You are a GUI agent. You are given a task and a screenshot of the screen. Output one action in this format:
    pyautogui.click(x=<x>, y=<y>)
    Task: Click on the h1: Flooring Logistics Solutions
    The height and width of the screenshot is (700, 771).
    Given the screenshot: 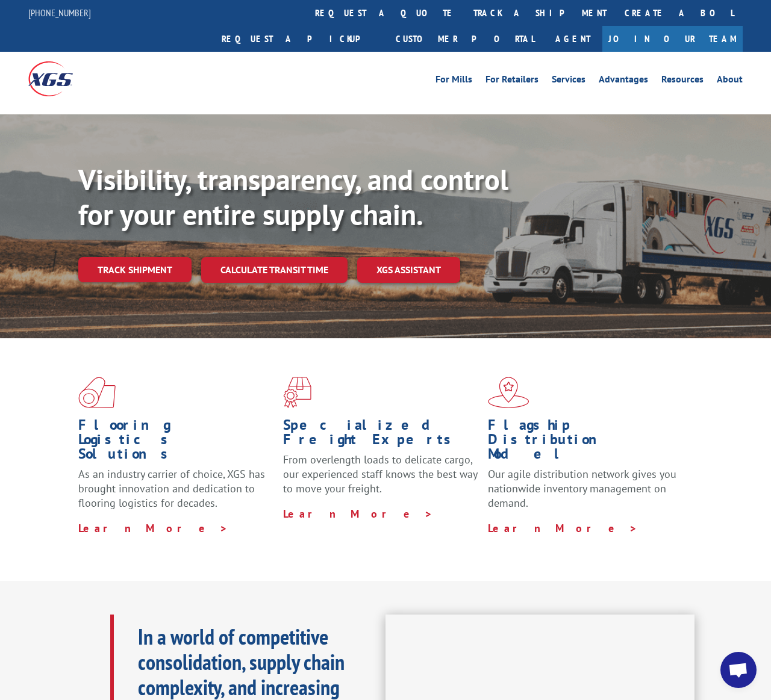 What is the action you would take?
    pyautogui.click(x=176, y=442)
    